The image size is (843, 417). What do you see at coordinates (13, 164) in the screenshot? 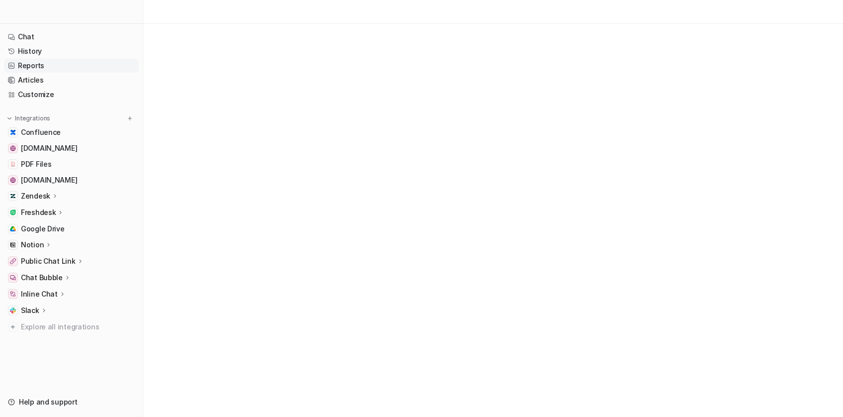
I see `img: PDF Files` at bounding box center [13, 164].